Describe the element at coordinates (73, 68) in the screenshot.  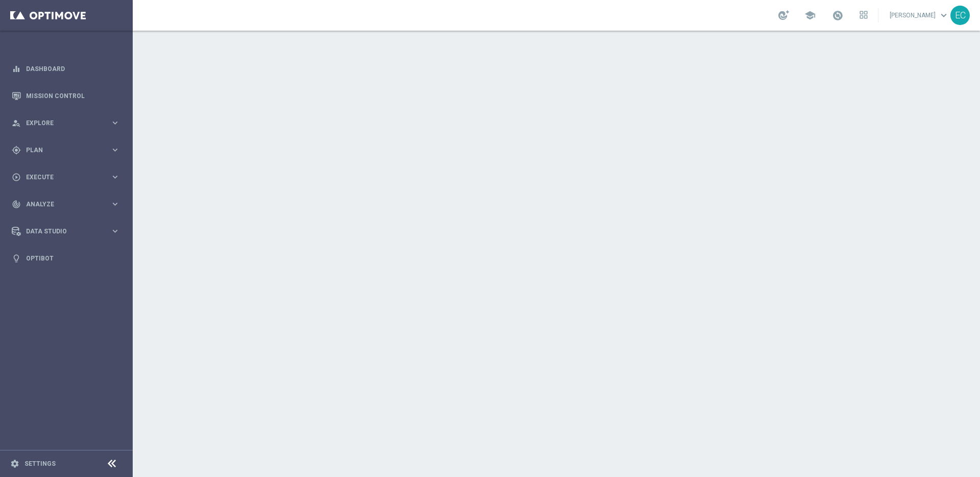
I see `a: Dashboard` at that location.